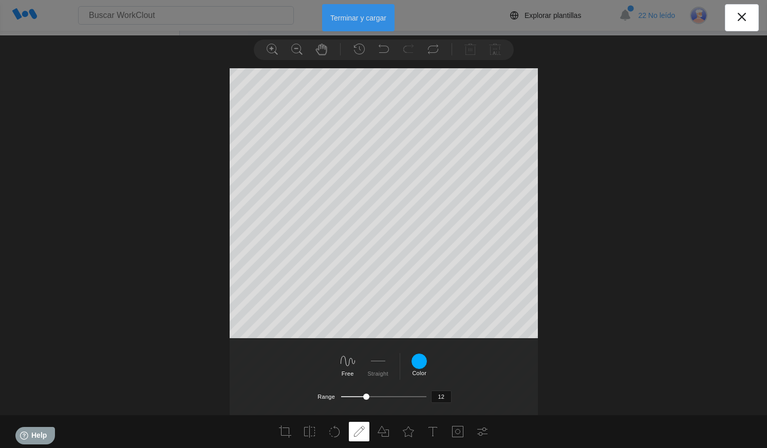 The image size is (767, 448). I want to click on span: Help, so click(28, 12).